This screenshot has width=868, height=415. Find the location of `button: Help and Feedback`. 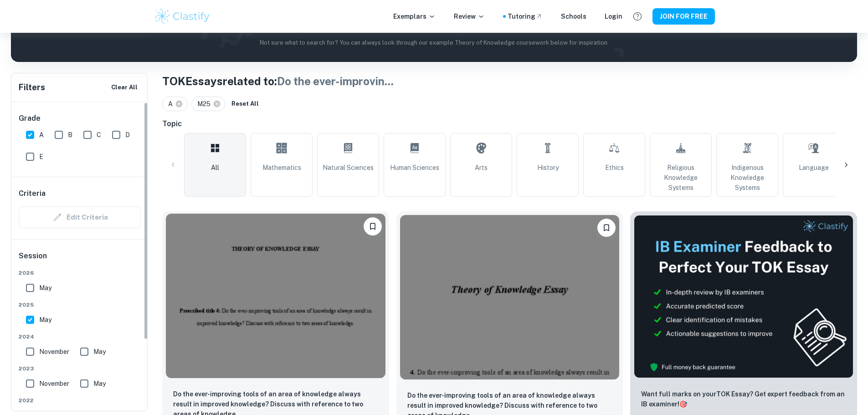

button: Help and Feedback is located at coordinates (637, 16).